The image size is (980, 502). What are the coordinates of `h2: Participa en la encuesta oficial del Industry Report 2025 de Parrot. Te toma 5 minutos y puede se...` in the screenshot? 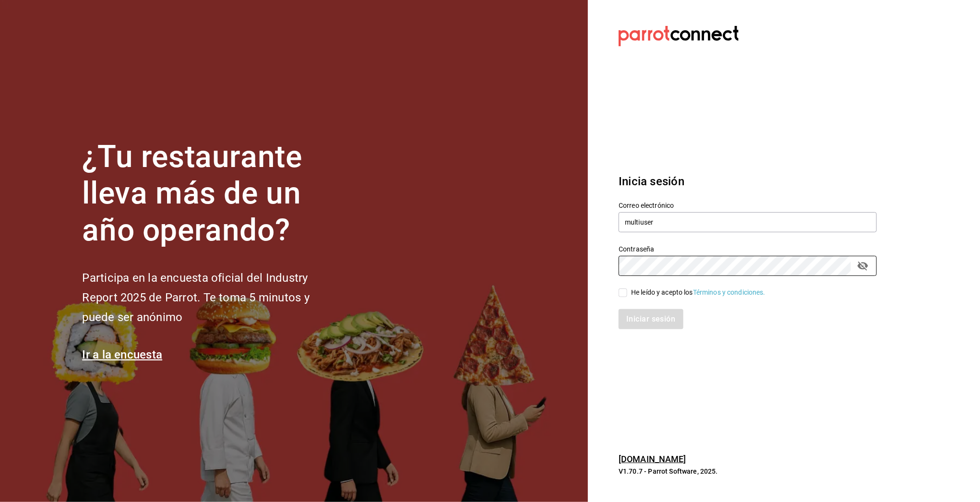 It's located at (212, 298).